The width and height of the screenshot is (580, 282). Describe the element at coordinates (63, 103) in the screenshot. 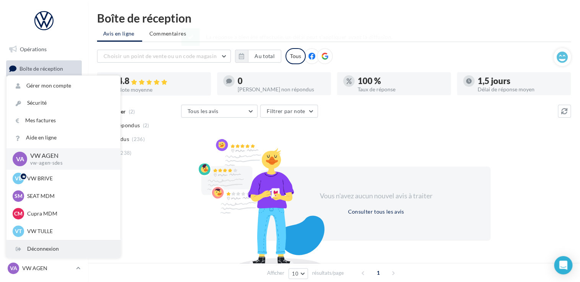

I see `a: Sécurité` at that location.